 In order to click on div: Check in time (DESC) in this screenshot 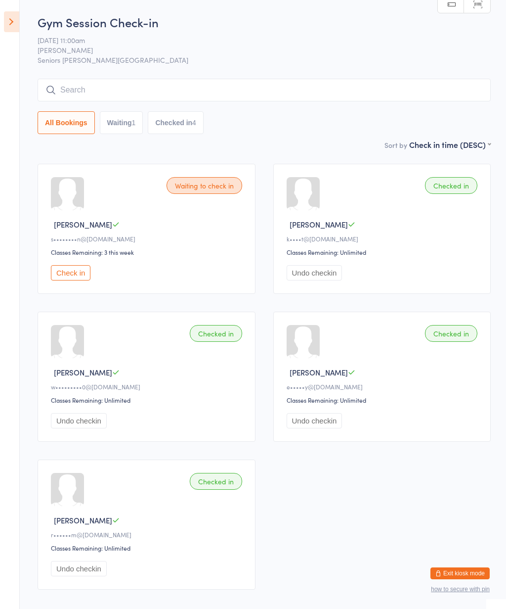, I will do `click(450, 144)`.